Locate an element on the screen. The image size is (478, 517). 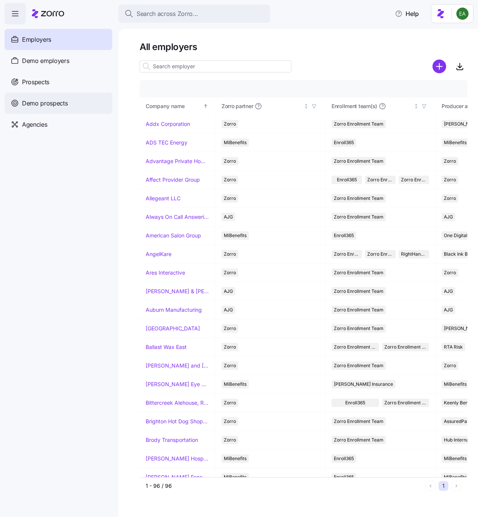
div: 1 - 96 / 96 is located at coordinates (284, 486).